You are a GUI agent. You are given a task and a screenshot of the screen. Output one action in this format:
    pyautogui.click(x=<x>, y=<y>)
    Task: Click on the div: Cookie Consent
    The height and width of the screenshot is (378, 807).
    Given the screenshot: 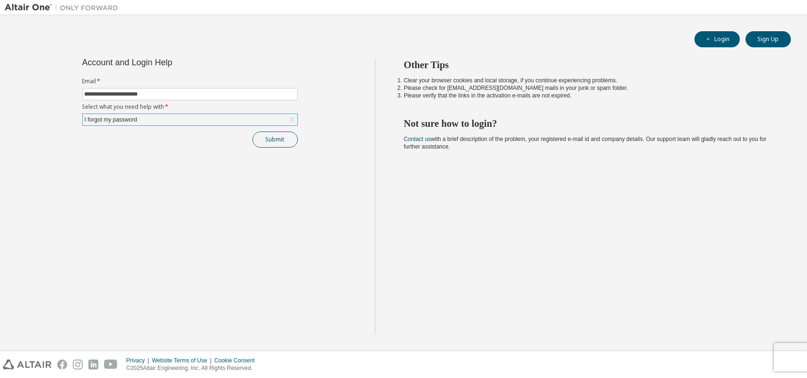 What is the action you would take?
    pyautogui.click(x=237, y=360)
    